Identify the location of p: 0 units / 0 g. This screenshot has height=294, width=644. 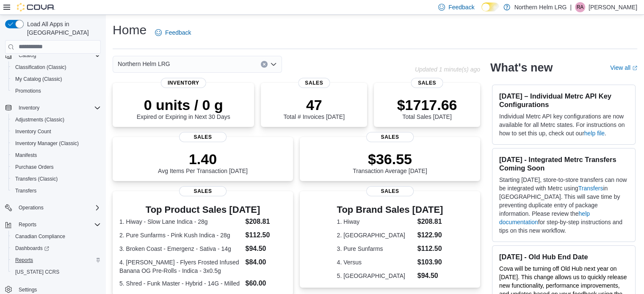
(183, 105).